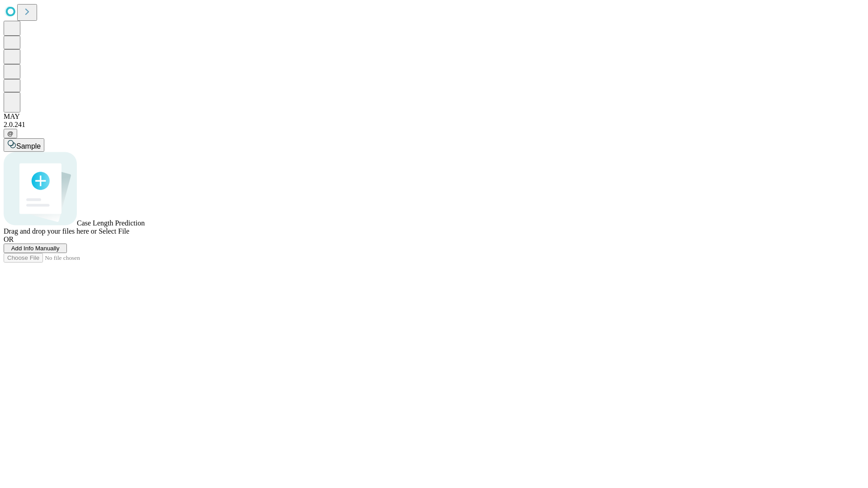  What do you see at coordinates (29, 146) in the screenshot?
I see `span: Sample` at bounding box center [29, 146].